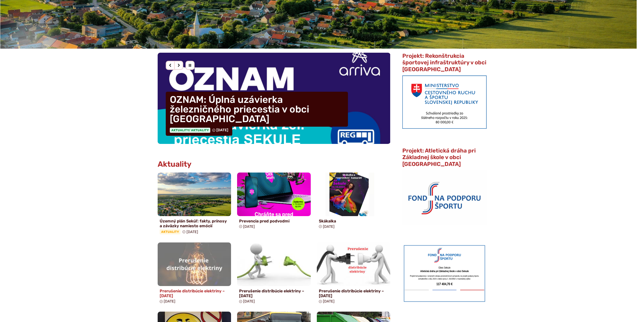 This screenshot has height=322, width=644. Describe the element at coordinates (179, 66) in the screenshot. I see `div: Nasledujúci slajd` at that location.